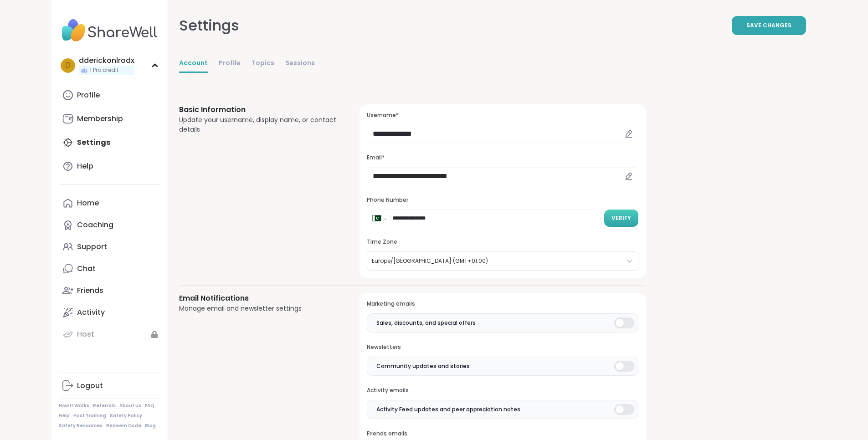  What do you see at coordinates (90, 290) in the screenshot?
I see `div: Friends` at bounding box center [90, 290].